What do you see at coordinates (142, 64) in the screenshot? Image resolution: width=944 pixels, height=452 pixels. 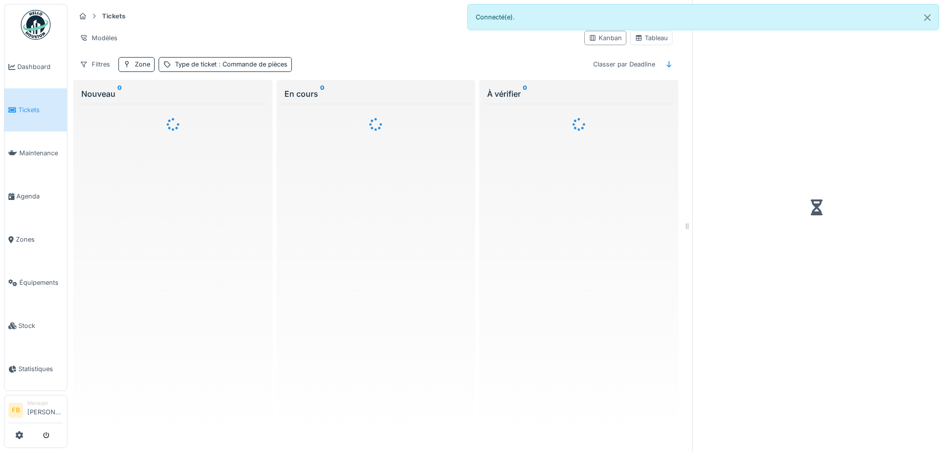 I see `div: Zone` at bounding box center [142, 64].